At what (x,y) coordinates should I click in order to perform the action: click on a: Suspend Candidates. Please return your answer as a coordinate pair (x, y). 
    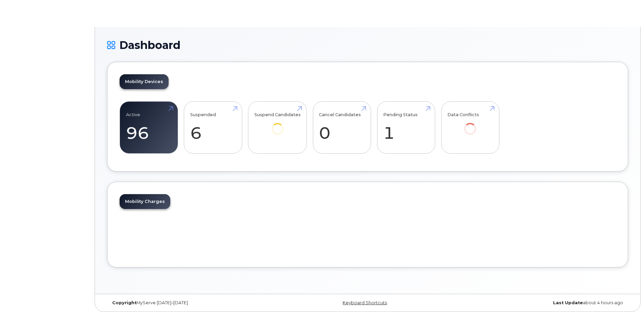
    Looking at the image, I should click on (277, 125).